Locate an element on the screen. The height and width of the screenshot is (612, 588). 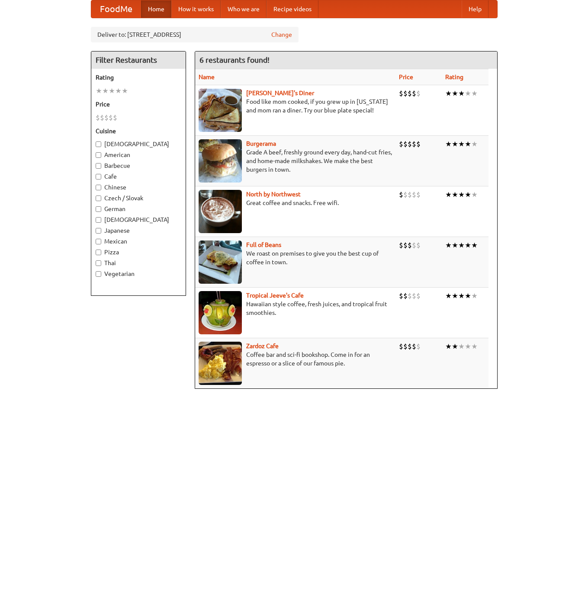
h4: Filter Restaurants is located at coordinates (138, 60).